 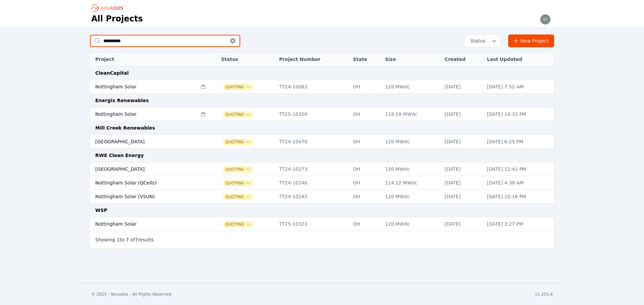 What do you see at coordinates (322, 101) in the screenshot?
I see `td: Energix Renewables` at bounding box center [322, 101].